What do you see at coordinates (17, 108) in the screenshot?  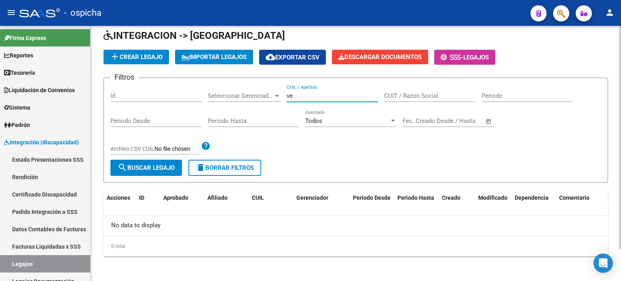 I see `span: Sistema` at bounding box center [17, 108].